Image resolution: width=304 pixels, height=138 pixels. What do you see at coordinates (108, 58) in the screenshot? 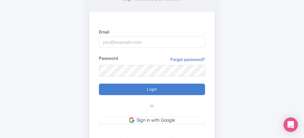
I see `label: Password` at bounding box center [108, 58].